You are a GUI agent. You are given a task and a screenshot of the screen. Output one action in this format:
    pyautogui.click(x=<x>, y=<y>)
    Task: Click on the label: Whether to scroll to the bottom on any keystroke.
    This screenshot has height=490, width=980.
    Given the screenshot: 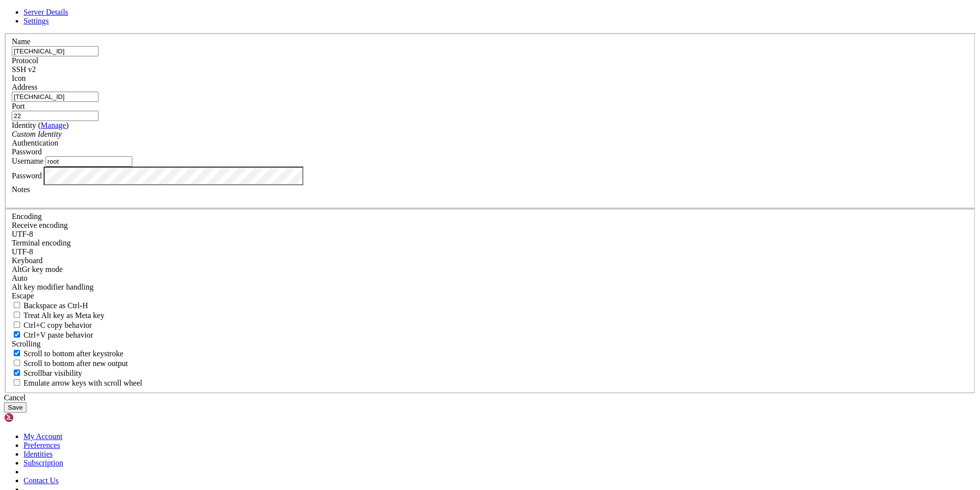 What is the action you would take?
    pyautogui.click(x=68, y=354)
    